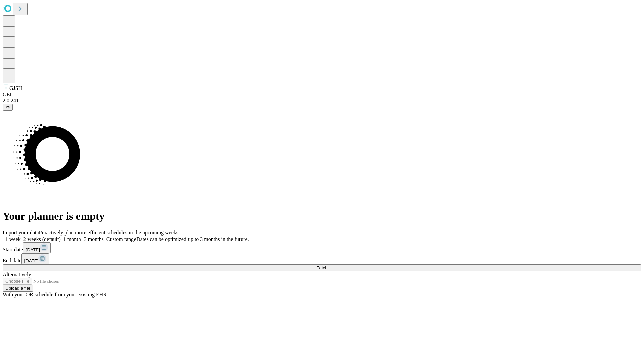 Image resolution: width=644 pixels, height=362 pixels. I want to click on span: 2 weeks (default), so click(42, 239).